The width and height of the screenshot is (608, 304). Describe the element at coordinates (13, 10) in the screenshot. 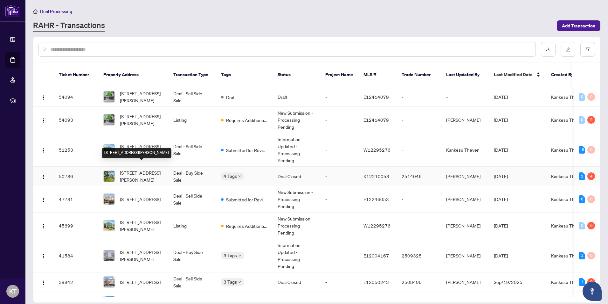

I see `img: logo` at that location.